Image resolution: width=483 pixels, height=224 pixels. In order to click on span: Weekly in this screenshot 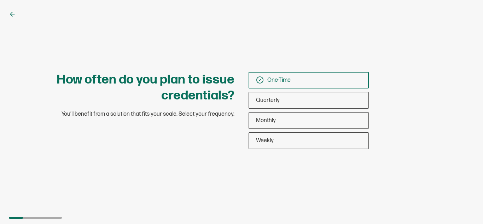, I will do `click(265, 140)`.